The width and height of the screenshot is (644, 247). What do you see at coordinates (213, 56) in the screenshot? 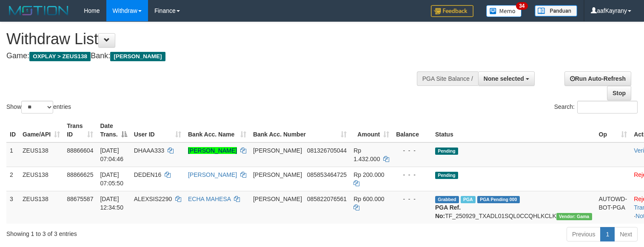
I see `h4: Game: Bank:` at bounding box center [213, 56].